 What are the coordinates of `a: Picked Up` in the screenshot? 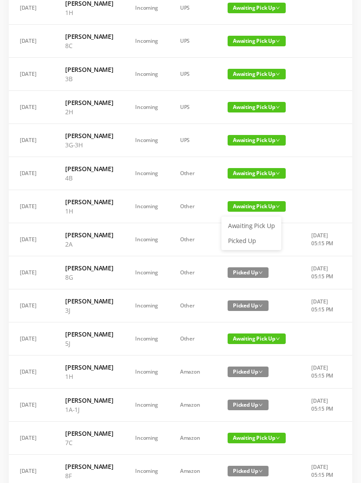 It's located at (252, 241).